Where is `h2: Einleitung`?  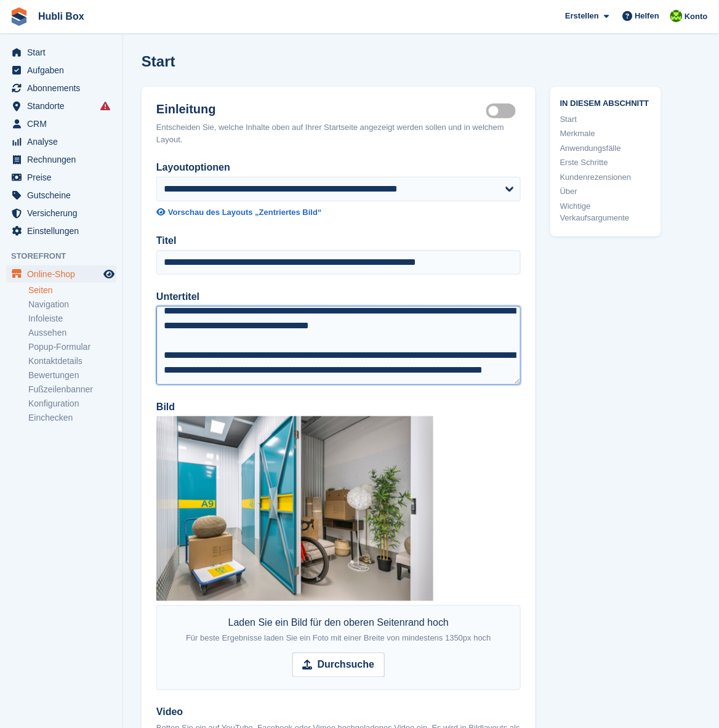 h2: Einleitung is located at coordinates (321, 109).